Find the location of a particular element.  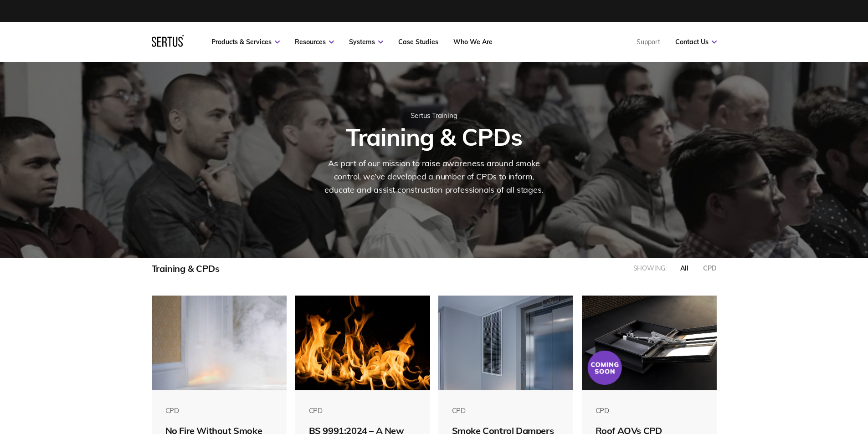

a: Case Studies is located at coordinates (418, 42).